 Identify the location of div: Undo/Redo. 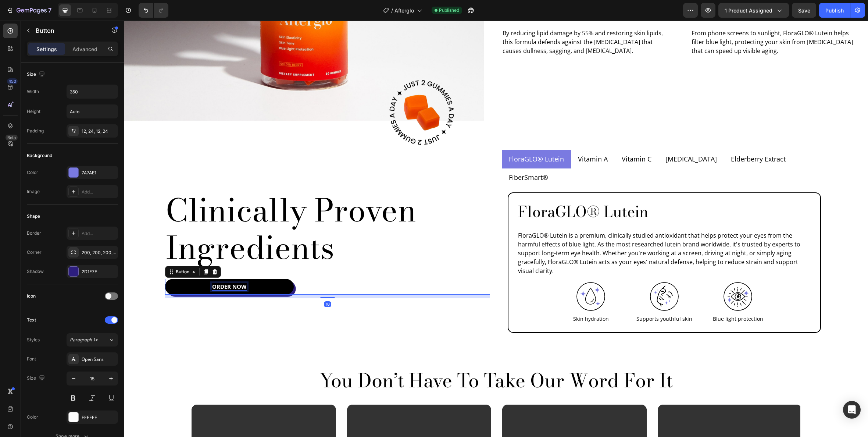
(153, 10).